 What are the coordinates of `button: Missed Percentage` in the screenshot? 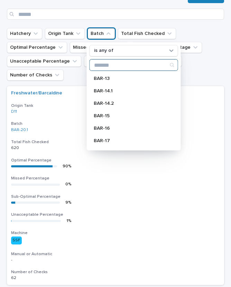 It's located at (99, 47).